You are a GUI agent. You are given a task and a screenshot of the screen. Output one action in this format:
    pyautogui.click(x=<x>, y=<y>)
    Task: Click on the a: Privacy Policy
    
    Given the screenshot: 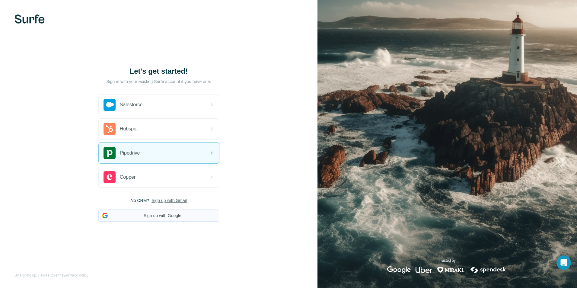 What is the action you would take?
    pyautogui.click(x=77, y=275)
    